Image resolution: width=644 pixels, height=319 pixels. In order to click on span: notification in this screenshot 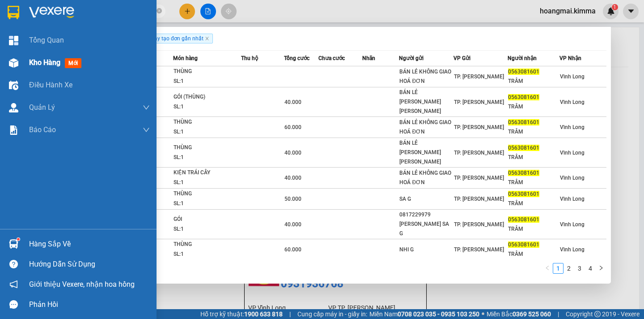, I will do `click(13, 284)`.